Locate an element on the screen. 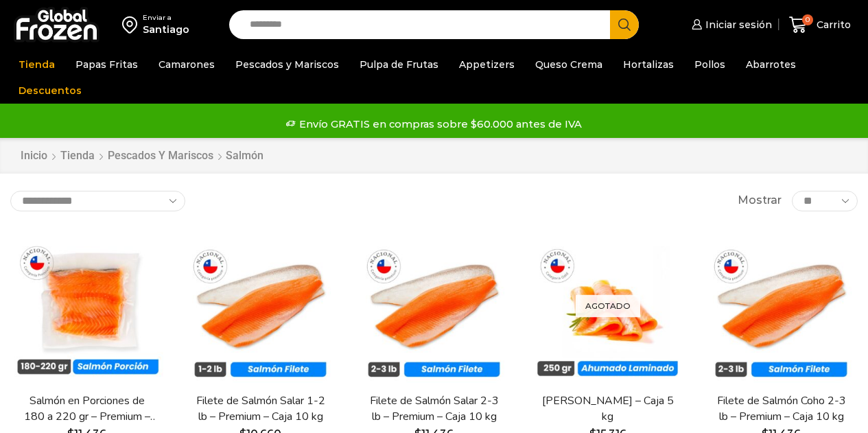 The width and height of the screenshot is (868, 433). nav: Breadcrumb is located at coordinates (141, 156).